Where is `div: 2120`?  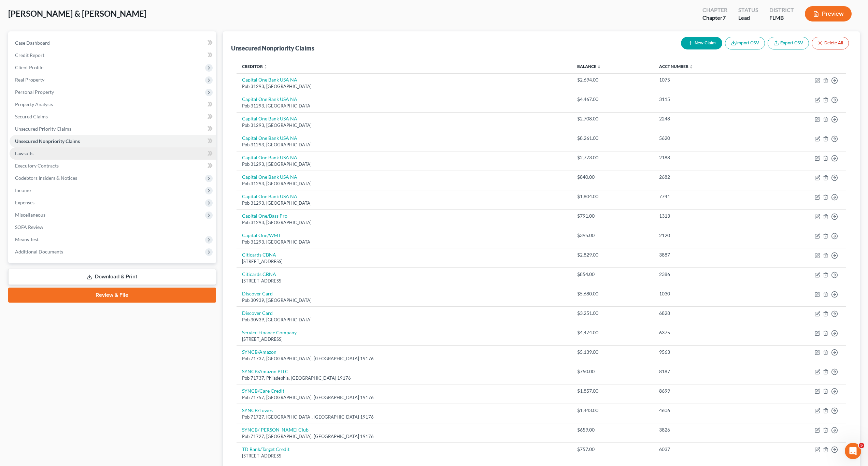 div: 2120 is located at coordinates (707, 235).